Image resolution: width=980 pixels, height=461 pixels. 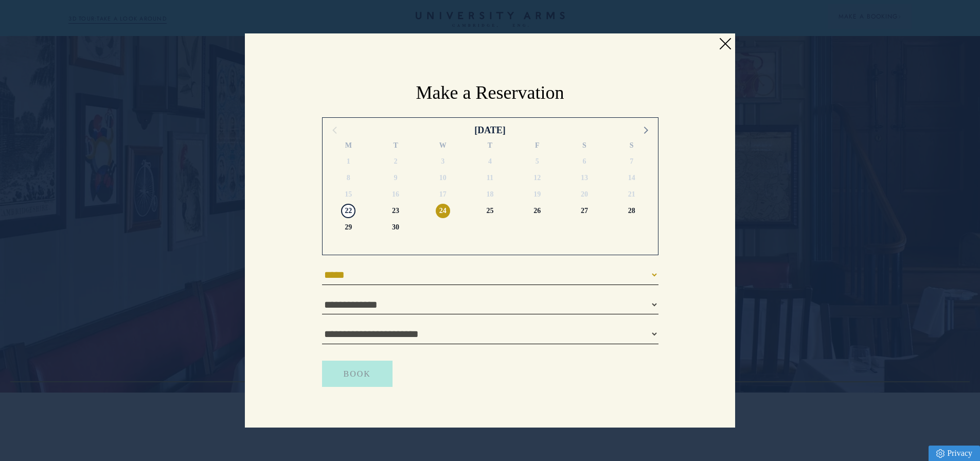 I want to click on span: Tuesday 30 September 2025, so click(x=396, y=227).